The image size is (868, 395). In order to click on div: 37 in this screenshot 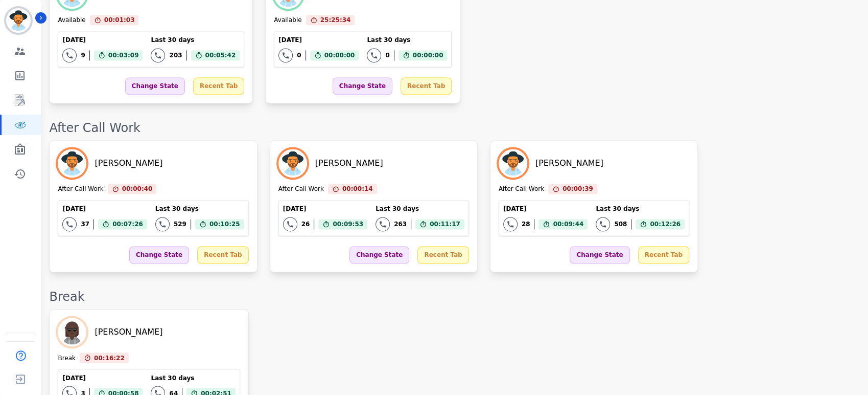, I will do `click(85, 224)`.